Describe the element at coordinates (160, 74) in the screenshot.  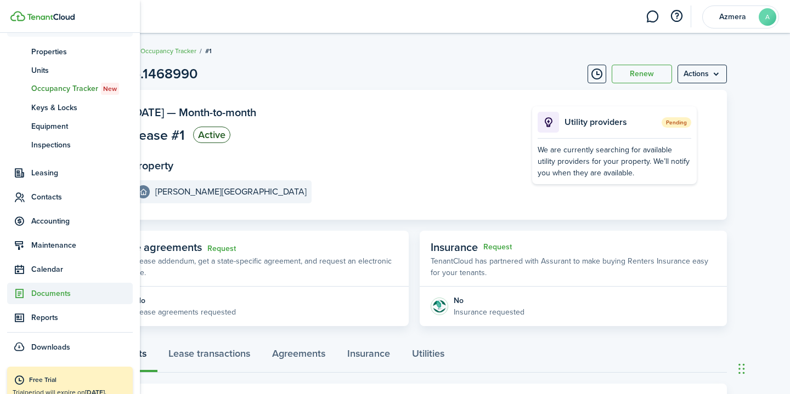
I see `h1: No.1468990` at that location.